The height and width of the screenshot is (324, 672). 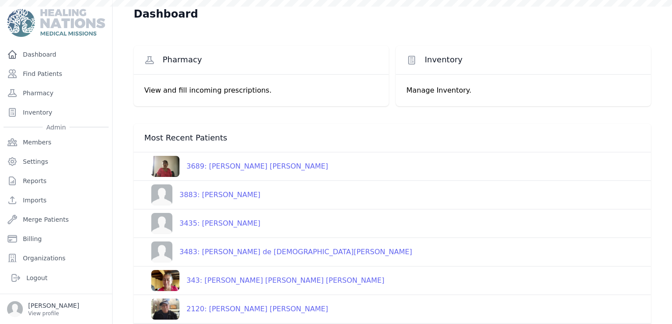 What do you see at coordinates (523, 76) in the screenshot?
I see `a: Inventory Manage Inventory.` at bounding box center [523, 76].